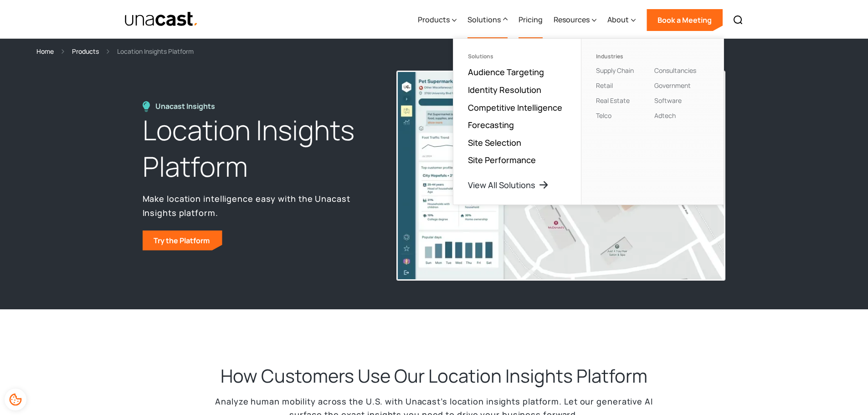  What do you see at coordinates (675, 70) in the screenshot?
I see `a: Consultancies` at bounding box center [675, 70].